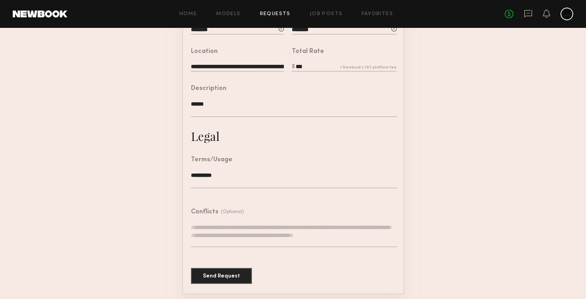 The width and height of the screenshot is (586, 299). What do you see at coordinates (228, 14) in the screenshot?
I see `a: Models` at bounding box center [228, 14].